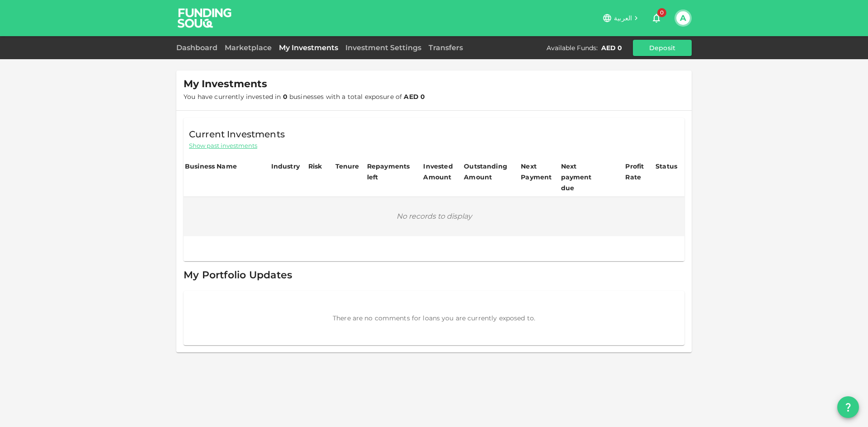 The height and width of the screenshot is (427, 868). What do you see at coordinates (238, 275) in the screenshot?
I see `span: My Portfolio Updates` at bounding box center [238, 275].